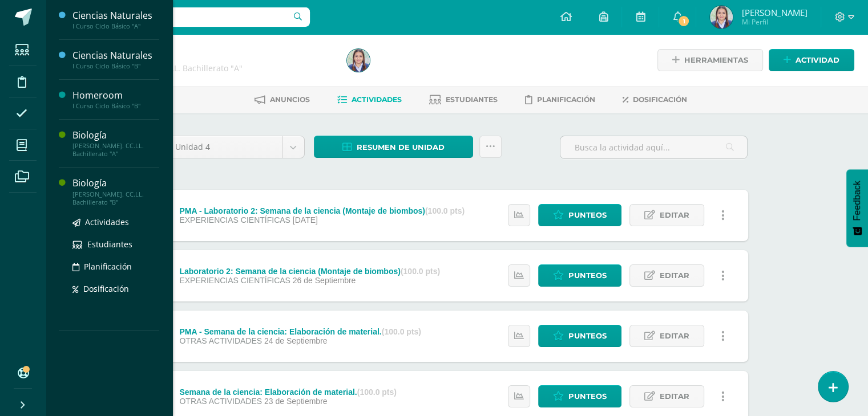  I want to click on div: I Curso Ciclo Básico "A", so click(116, 26).